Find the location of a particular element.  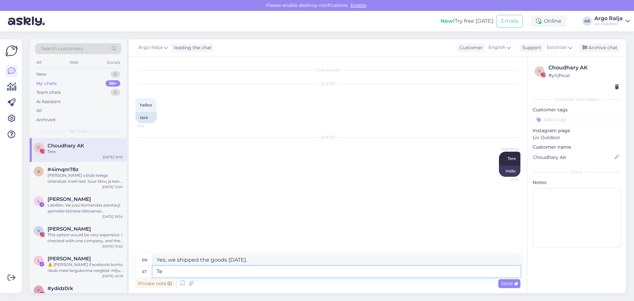

div: Attachment is located at coordinates (85, 294).